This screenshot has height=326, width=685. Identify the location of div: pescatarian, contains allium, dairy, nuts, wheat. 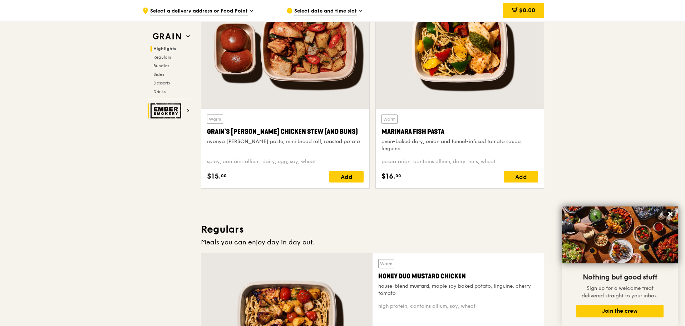
(460, 162).